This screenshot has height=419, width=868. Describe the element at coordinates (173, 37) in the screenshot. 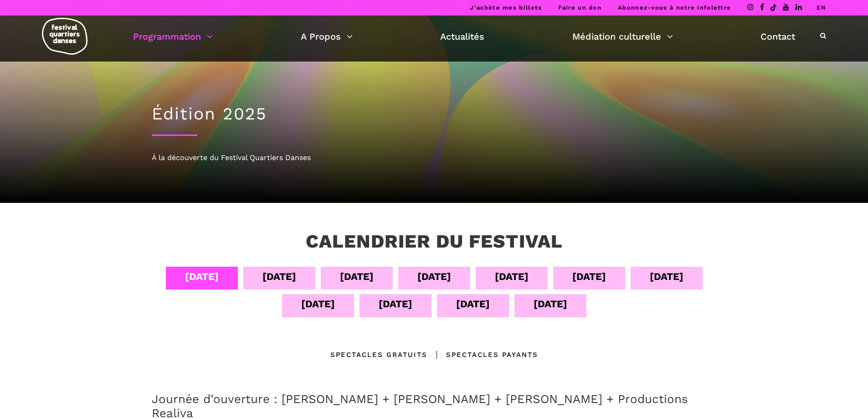

I see `a: Programmation` at that location.